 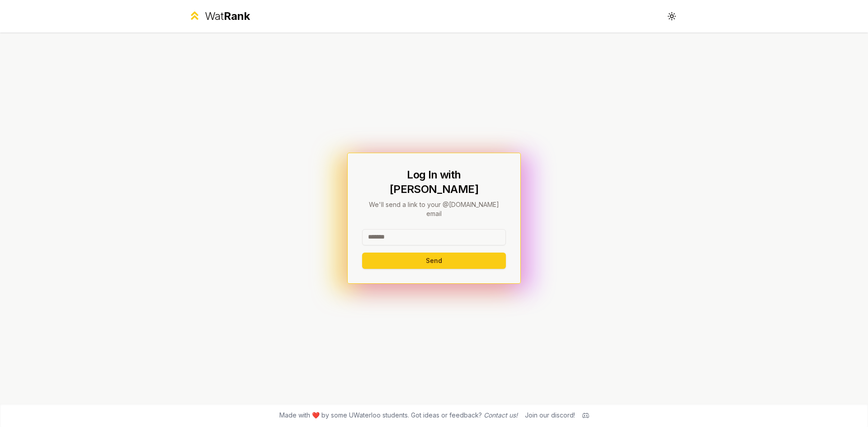 What do you see at coordinates (434, 261) in the screenshot?
I see `button: Send` at bounding box center [434, 261].